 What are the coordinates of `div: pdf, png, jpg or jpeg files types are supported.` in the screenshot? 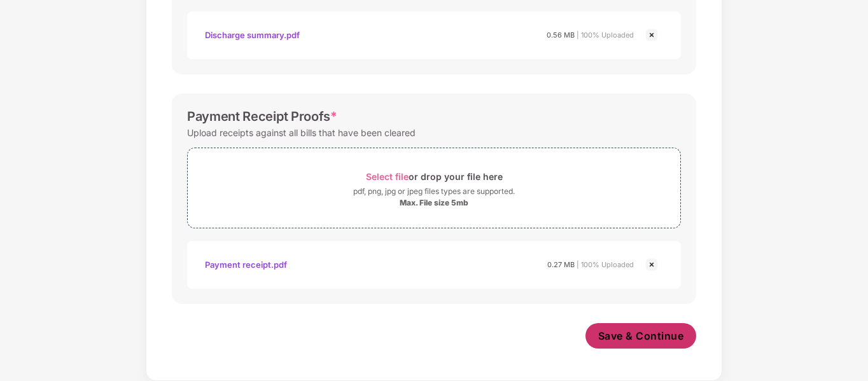 It's located at (434, 191).